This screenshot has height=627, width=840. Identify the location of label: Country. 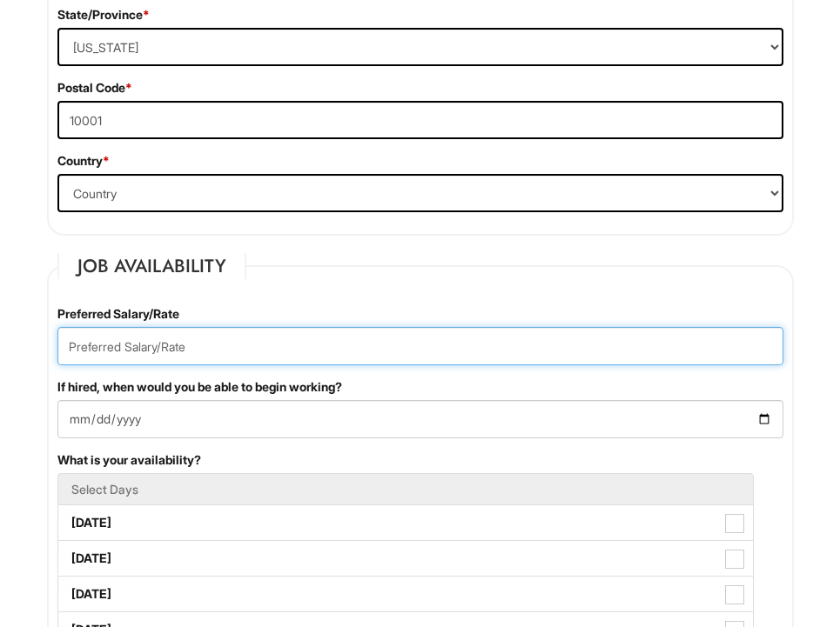
(83, 161).